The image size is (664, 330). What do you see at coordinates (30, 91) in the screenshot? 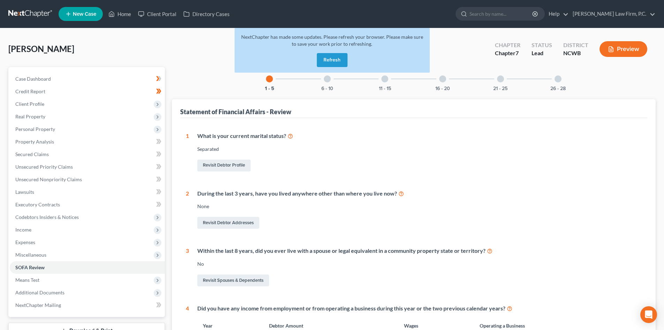
I see `span: Credit Report` at bounding box center [30, 91].